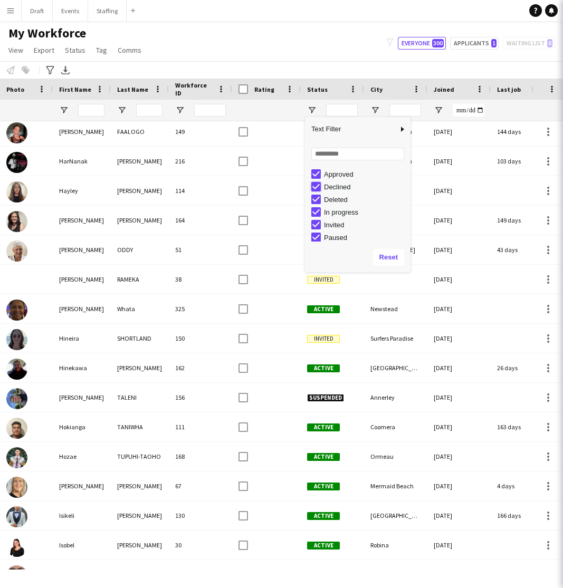  Describe the element at coordinates (17, 369) in the screenshot. I see `img: Hinekawa ESLER` at that location.